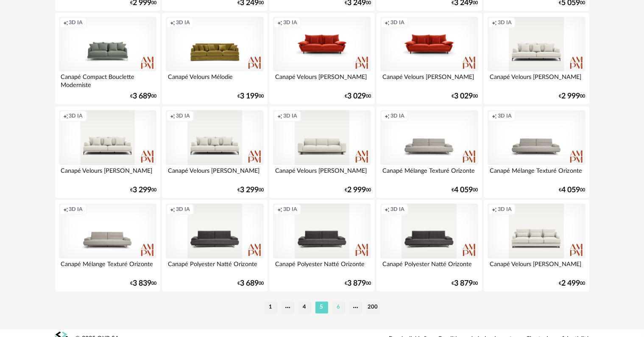 The height and width of the screenshot is (337, 644). Describe the element at coordinates (108, 245) in the screenshot. I see `a: Creation icon 3D IA Canapé Mélange Texturé Orizonte €3 83900` at that location.